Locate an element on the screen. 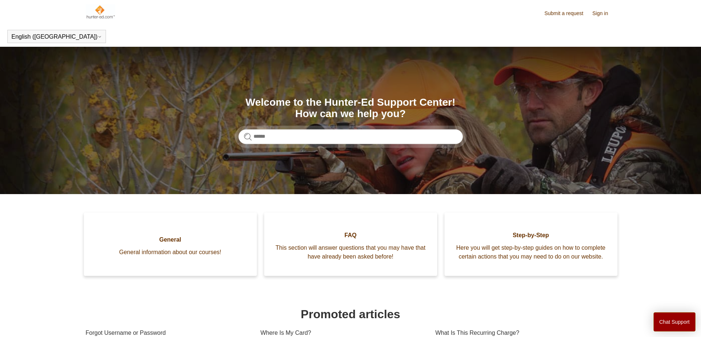 Image resolution: width=701 pixels, height=337 pixels. div: Chat Support is located at coordinates (675, 322).